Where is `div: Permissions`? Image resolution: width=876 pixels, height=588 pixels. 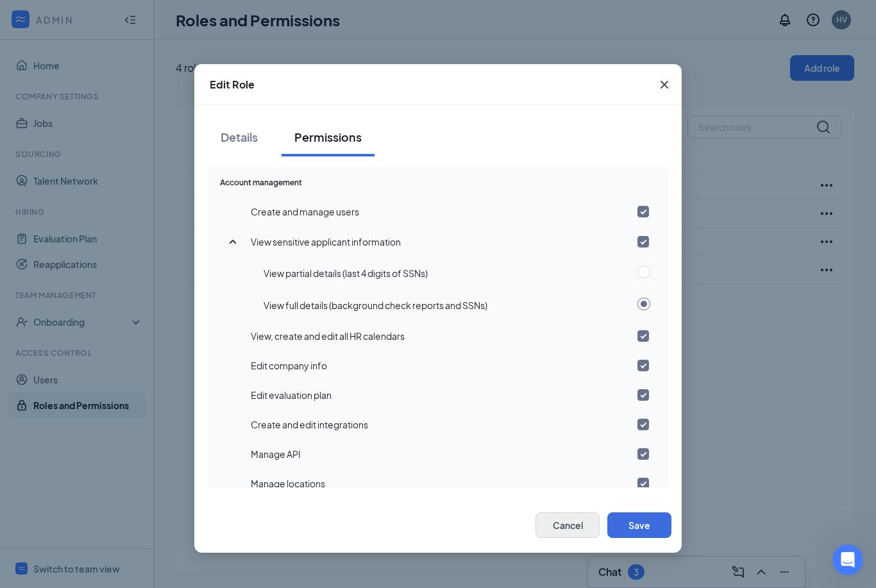
div: Permissions is located at coordinates (327, 136).